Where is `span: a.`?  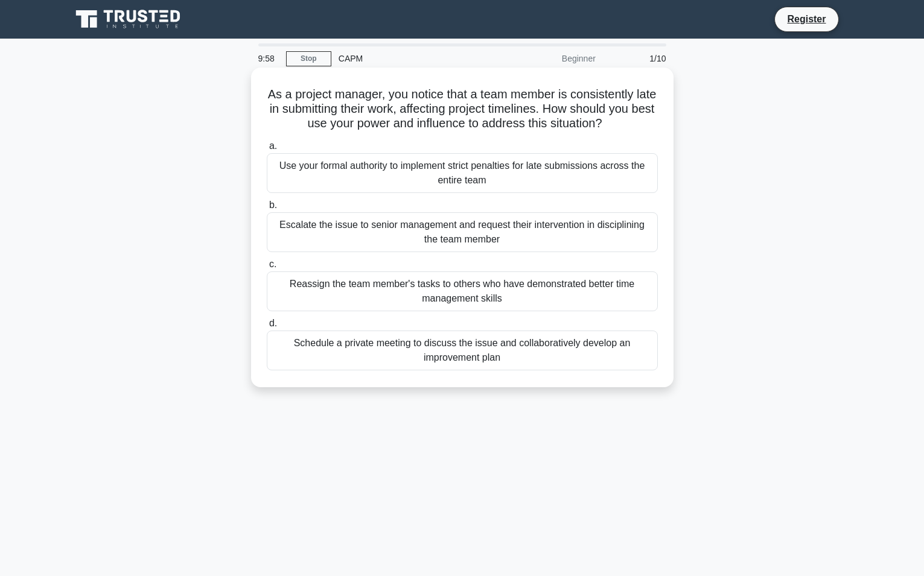
span: a. is located at coordinates (272, 145).